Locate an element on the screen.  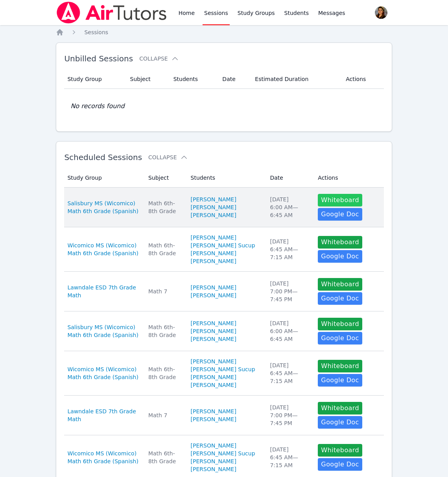
img: Air Tutors is located at coordinates (111, 13).